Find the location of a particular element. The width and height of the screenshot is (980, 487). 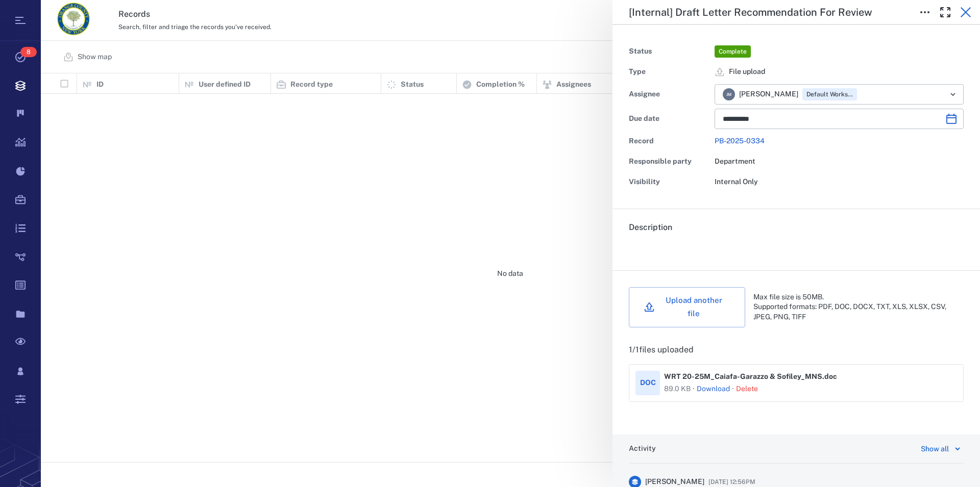

span: Department is located at coordinates (735, 161).